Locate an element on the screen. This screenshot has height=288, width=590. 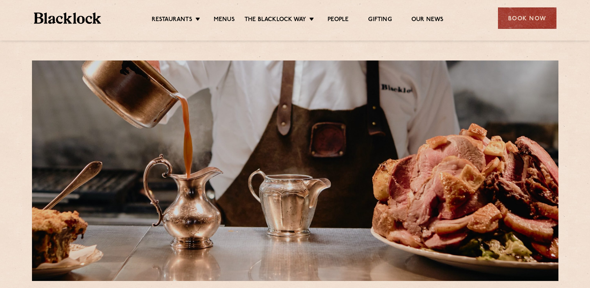
a: People is located at coordinates (338, 20).